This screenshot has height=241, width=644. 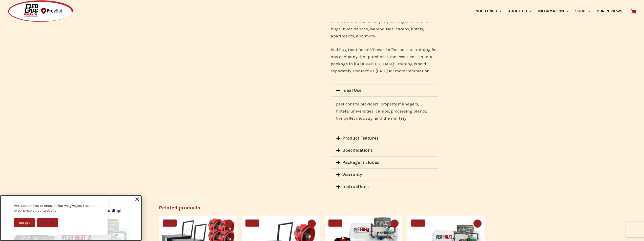 I want to click on a: Product Features, so click(x=360, y=138).